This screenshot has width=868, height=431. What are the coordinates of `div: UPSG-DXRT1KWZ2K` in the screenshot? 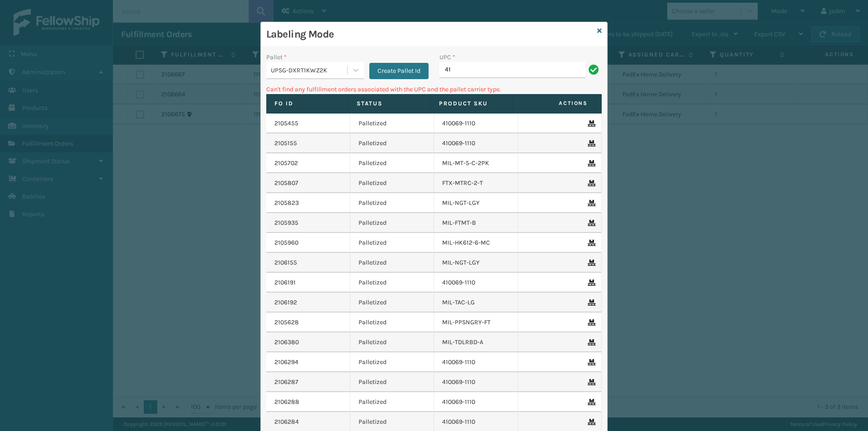 It's located at (309, 70).